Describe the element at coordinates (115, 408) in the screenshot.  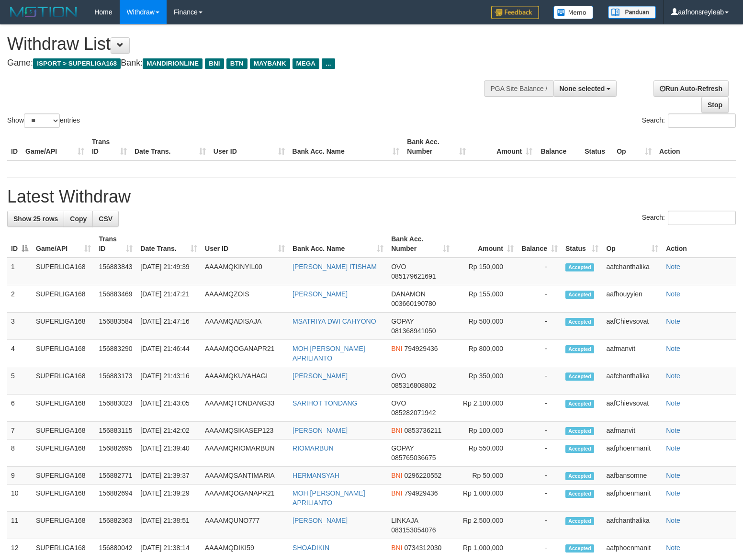
I see `td: 156883023` at that location.